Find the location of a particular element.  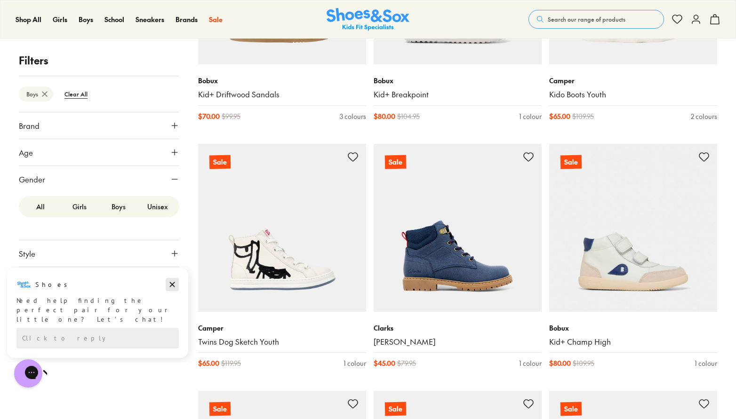

div: Reply to the campaigns is located at coordinates (97, 72).